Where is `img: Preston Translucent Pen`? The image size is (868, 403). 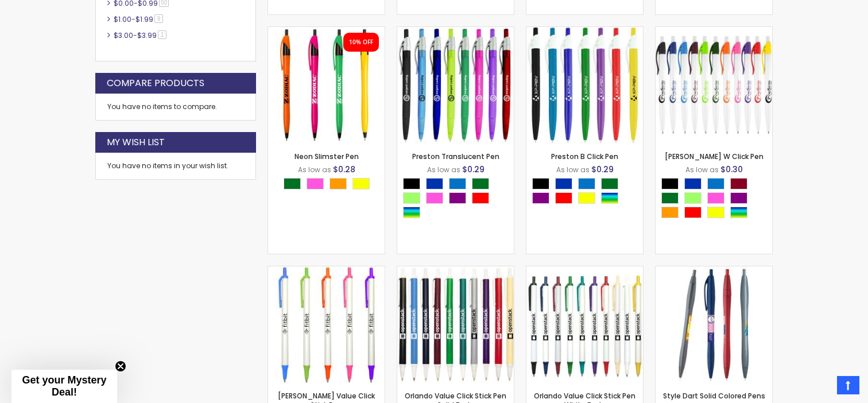
img: Preston Translucent Pen is located at coordinates (455, 85).